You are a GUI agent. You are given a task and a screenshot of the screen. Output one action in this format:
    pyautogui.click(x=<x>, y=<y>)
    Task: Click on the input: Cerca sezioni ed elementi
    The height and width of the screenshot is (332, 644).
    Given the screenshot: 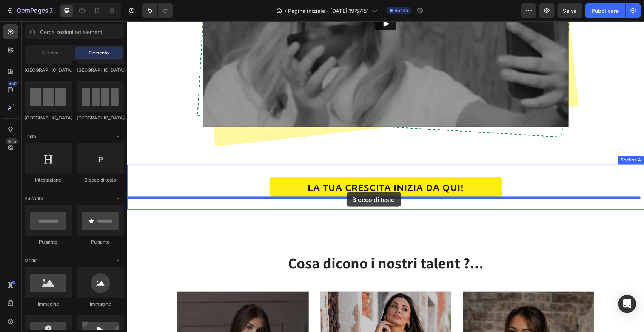 What is the action you would take?
    pyautogui.click(x=74, y=32)
    